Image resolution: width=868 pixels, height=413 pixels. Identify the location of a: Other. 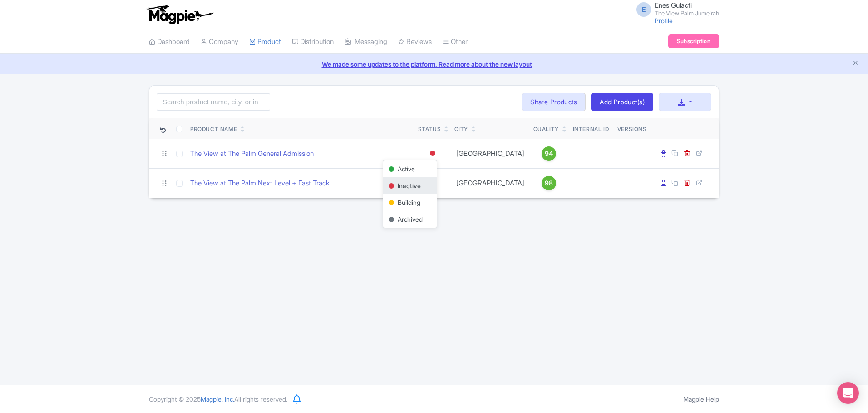
(455, 41).